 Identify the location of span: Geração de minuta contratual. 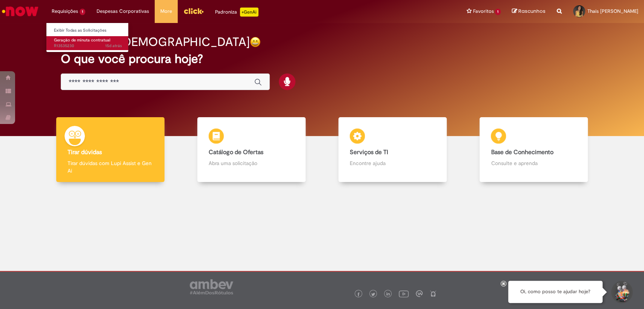
(82, 40).